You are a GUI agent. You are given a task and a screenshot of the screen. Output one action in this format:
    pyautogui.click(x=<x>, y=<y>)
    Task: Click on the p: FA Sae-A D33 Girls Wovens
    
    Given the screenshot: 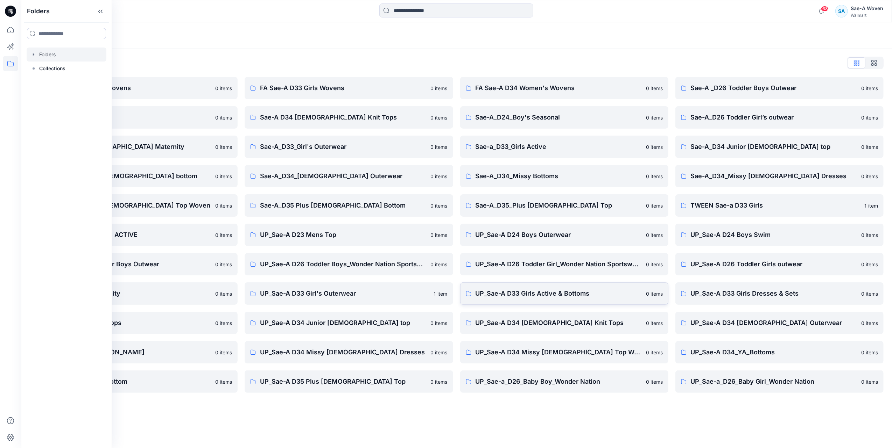 What is the action you would take?
    pyautogui.click(x=343, y=88)
    